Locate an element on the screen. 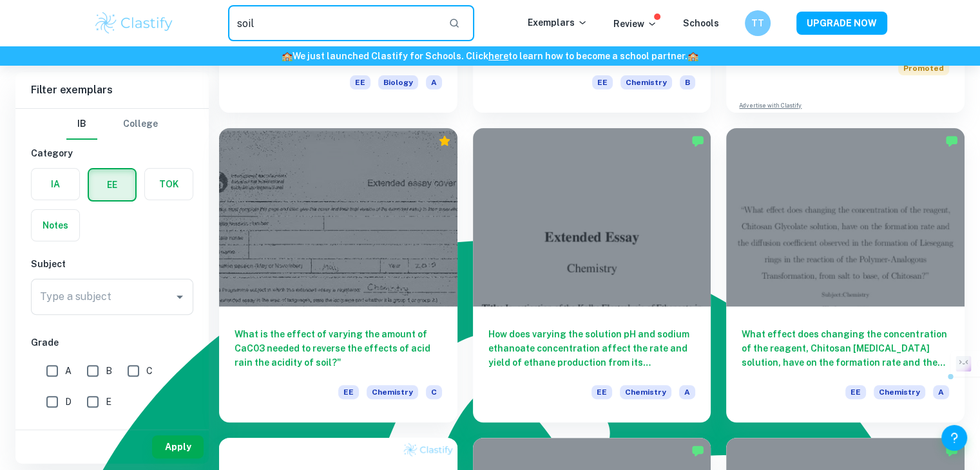 The height and width of the screenshot is (470, 980). button: TOK is located at coordinates (169, 184).